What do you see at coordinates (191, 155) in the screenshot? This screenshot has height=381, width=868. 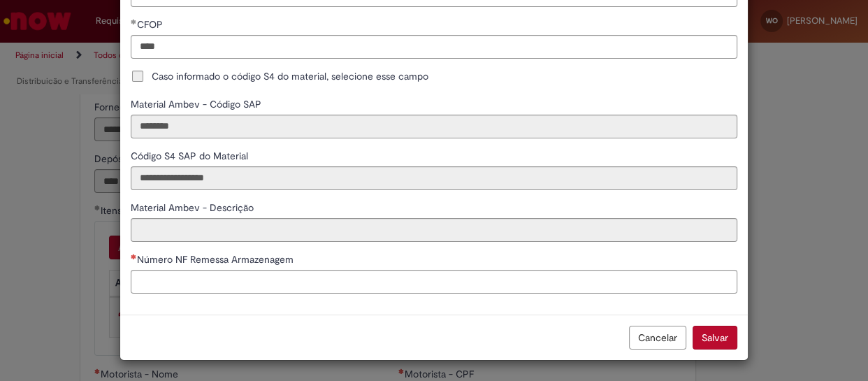 I see `span: Somente leitura - Código S4 SAP do Material` at bounding box center [191, 155].